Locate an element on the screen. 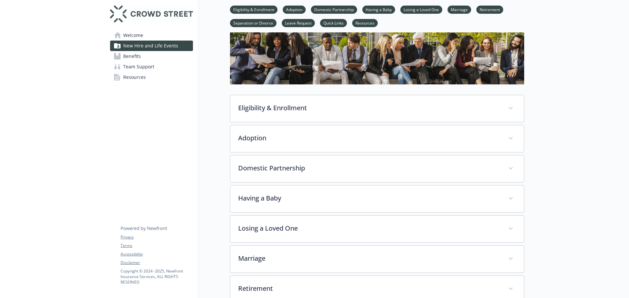 The height and width of the screenshot is (298, 629). div: Adoption is located at coordinates (377, 139).